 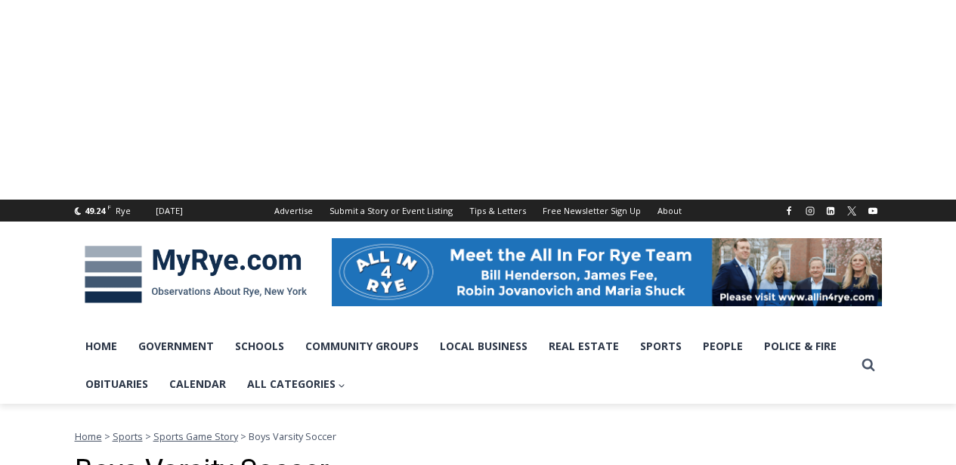 What do you see at coordinates (851, 211) in the screenshot?
I see `a: X` at bounding box center [851, 211].